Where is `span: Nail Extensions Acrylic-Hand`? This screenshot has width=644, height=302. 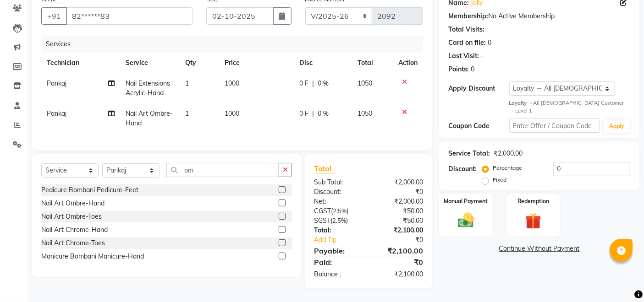
span: Nail Extensions Acrylic-Hand is located at coordinates (148, 88).